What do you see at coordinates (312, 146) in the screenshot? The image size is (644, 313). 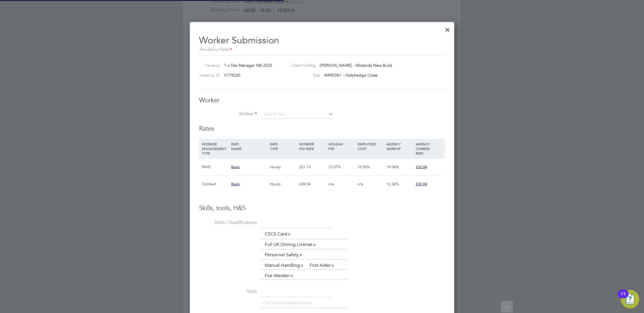 I see `div: WORKER PAY RATE` at bounding box center [312, 146].